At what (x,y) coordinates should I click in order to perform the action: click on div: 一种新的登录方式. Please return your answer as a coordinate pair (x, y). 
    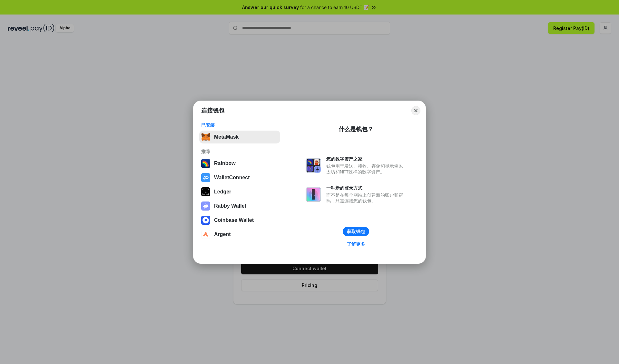
    Looking at the image, I should click on (366, 188).